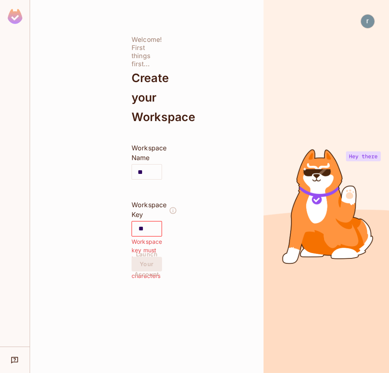 This screenshot has width=389, height=373. I want to click on div: Workspace Key, so click(149, 210).